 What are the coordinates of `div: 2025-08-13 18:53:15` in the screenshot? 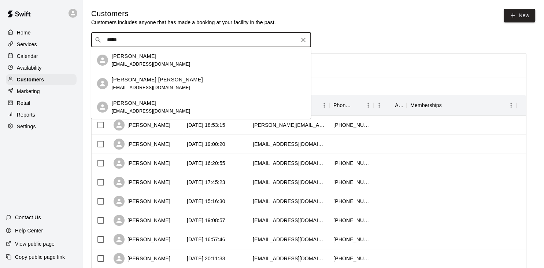 It's located at (206, 125).